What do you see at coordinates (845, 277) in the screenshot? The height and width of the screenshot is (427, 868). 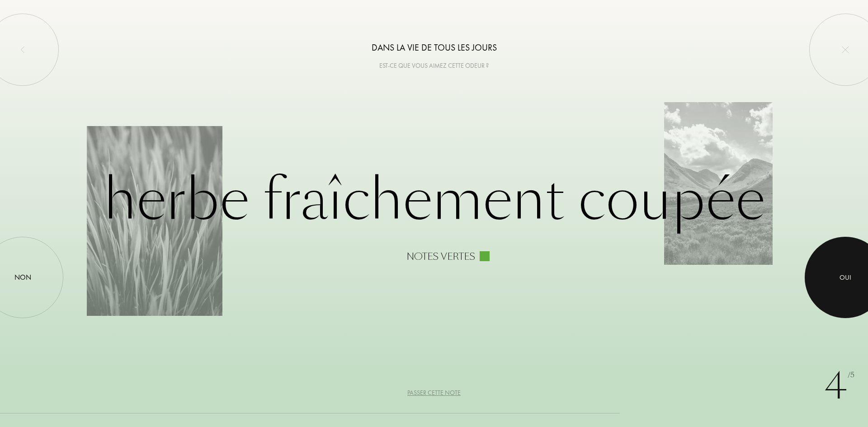 I see `div: Oui` at bounding box center [845, 277].